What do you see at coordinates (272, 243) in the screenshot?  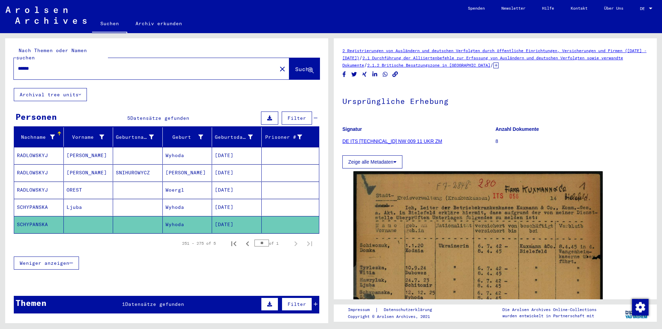 I see `div: of 1` at bounding box center [272, 243].